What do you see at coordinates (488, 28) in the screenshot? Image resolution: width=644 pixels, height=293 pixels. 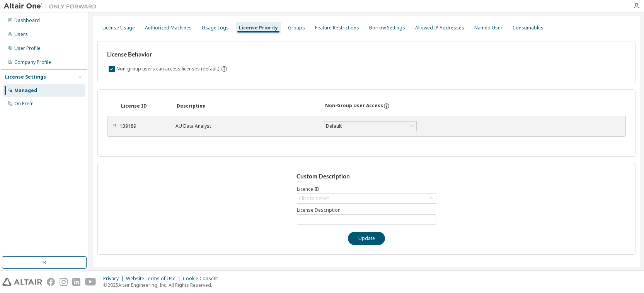 I see `div: Named User` at bounding box center [488, 28].